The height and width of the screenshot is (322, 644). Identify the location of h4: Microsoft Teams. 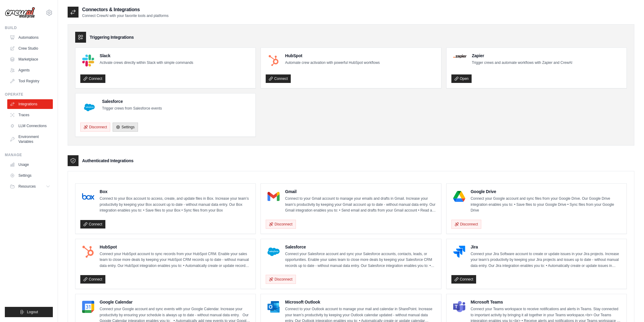
(546, 302).